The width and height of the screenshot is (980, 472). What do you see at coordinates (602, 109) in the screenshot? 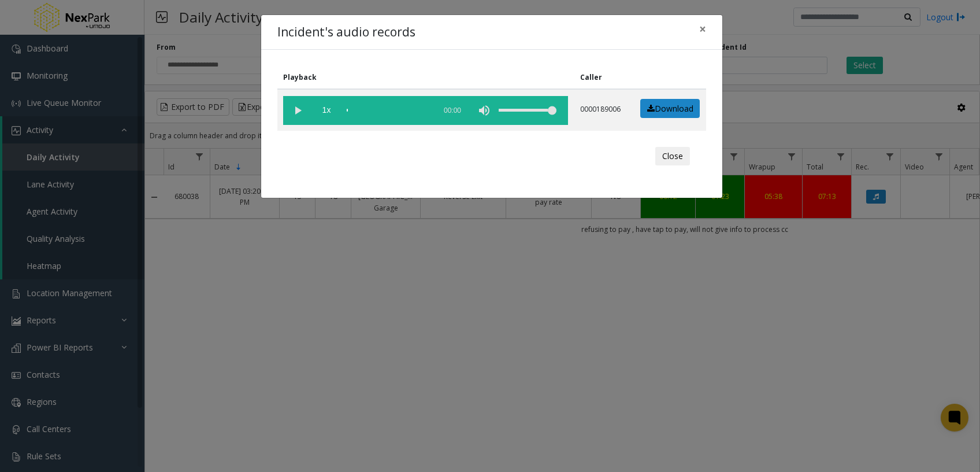
I see `p: 0000189006` at bounding box center [602, 109].